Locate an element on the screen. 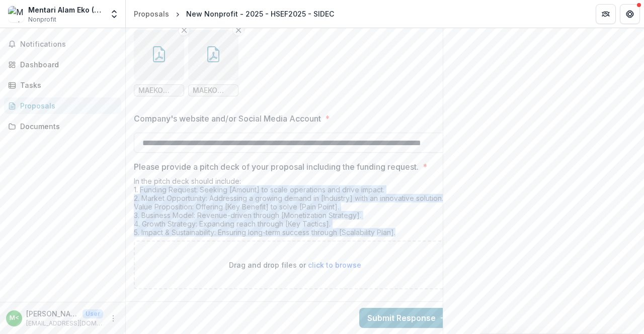 The width and height of the screenshot is (644, 334). button: Open entity switcher is located at coordinates (114, 14).